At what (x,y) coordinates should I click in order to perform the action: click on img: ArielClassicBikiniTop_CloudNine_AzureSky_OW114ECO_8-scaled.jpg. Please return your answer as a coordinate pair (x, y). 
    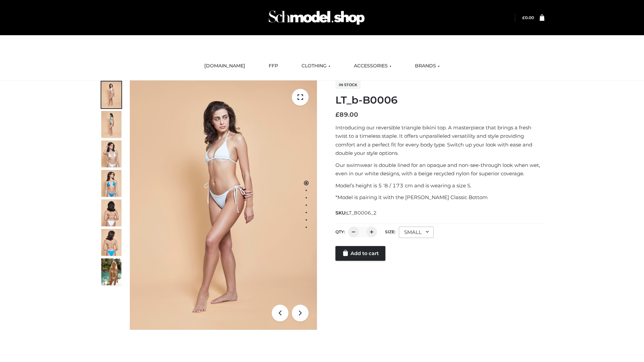
    Looking at the image, I should click on (112, 243).